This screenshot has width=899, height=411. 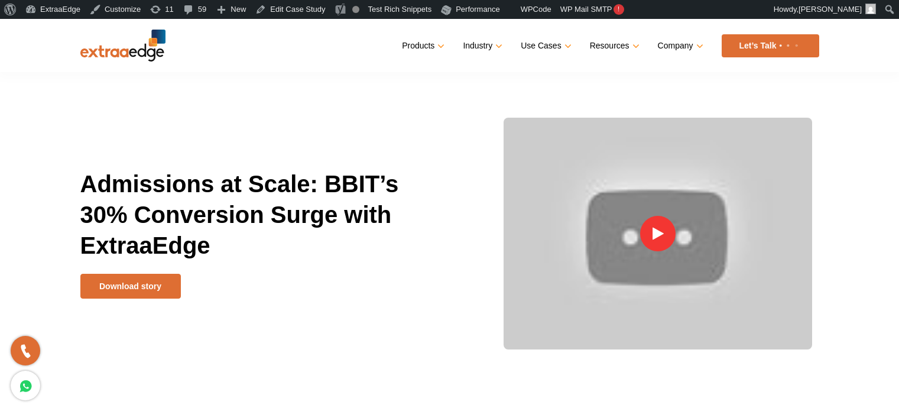 What do you see at coordinates (131, 286) in the screenshot?
I see `a: Download story` at bounding box center [131, 286].